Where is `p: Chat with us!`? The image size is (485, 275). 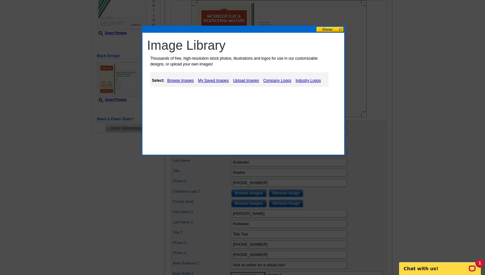 p: Chat with us! is located at coordinates (41, 14).